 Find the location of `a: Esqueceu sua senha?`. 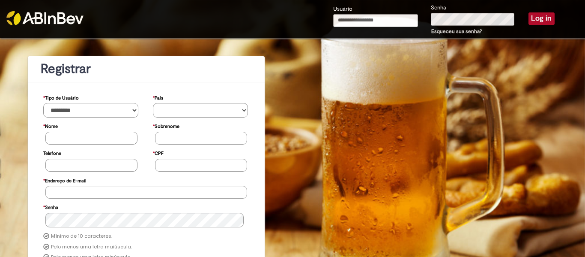

a: Esqueceu sua senha? is located at coordinates (457, 31).